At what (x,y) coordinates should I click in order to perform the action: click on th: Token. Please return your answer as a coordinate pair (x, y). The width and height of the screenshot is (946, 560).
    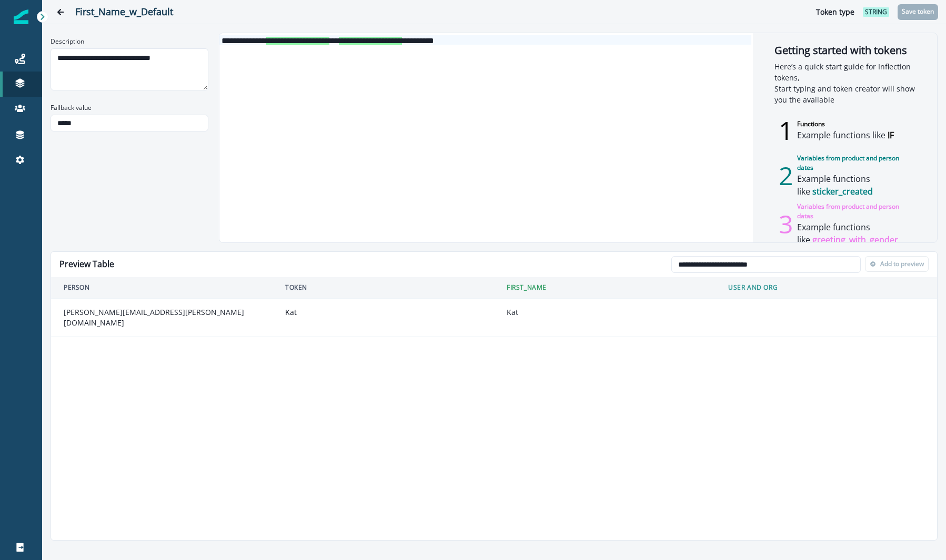
    Looking at the image, I should click on (383, 288).